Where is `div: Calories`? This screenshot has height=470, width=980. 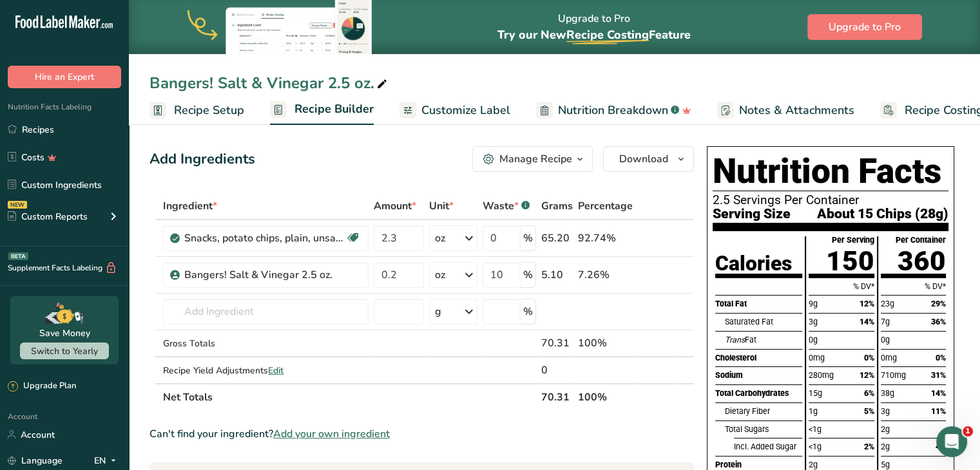
div: Calories is located at coordinates (753, 263).